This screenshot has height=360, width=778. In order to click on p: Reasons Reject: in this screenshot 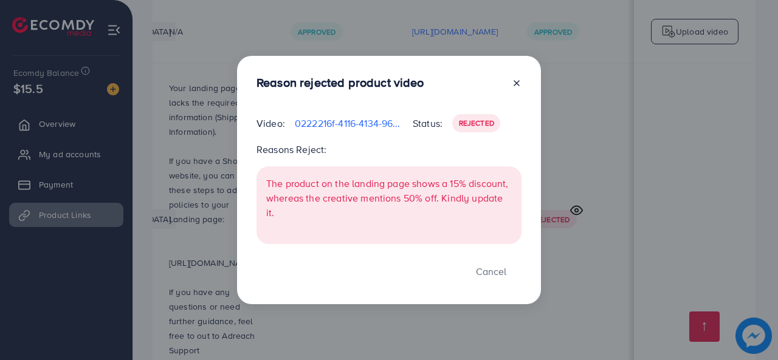, I will do `click(389, 150)`.